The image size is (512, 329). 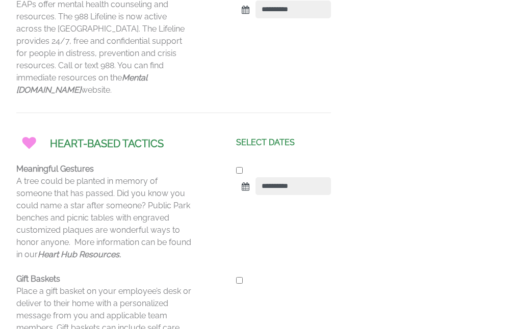 I want to click on strong: Meaningful Gestures, so click(x=55, y=169).